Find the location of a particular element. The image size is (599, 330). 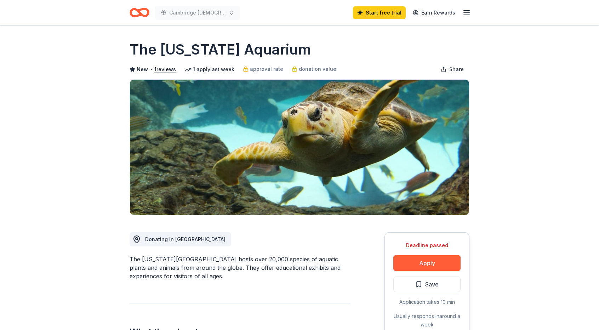

div: Application takes 10 min is located at coordinates (427, 302).